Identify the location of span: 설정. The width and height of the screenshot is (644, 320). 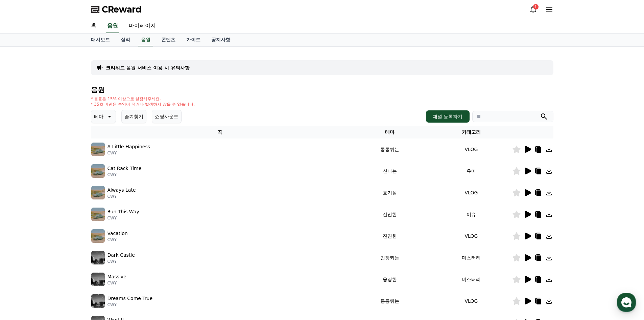
(108, 227).